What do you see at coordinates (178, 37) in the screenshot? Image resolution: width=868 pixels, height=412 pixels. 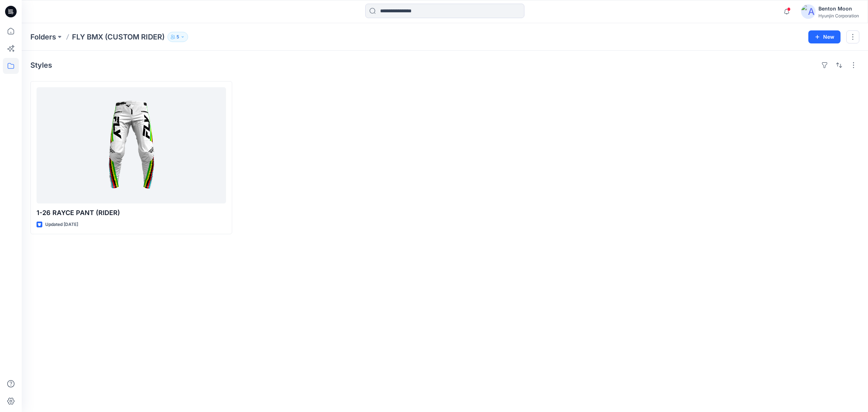 I see `button: 5` at bounding box center [178, 37].